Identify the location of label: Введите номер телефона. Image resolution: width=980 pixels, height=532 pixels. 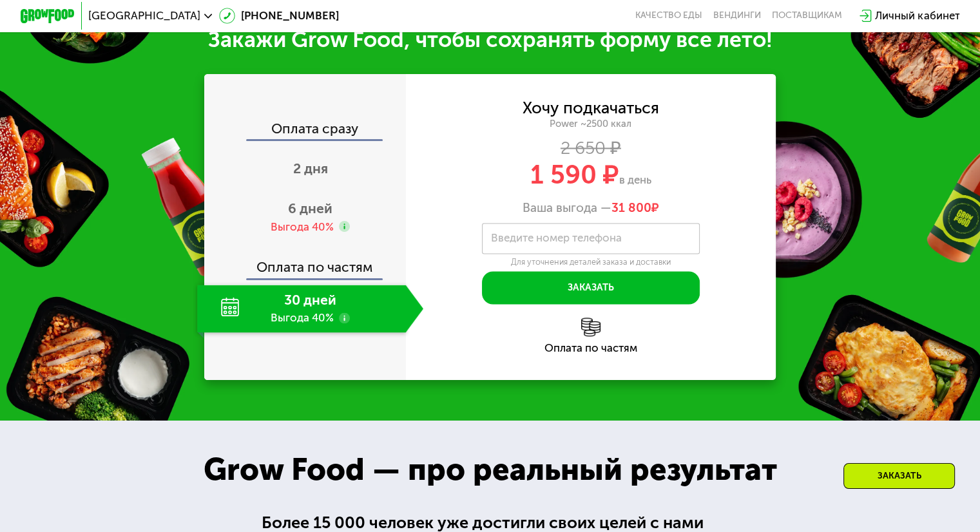
(556, 238).